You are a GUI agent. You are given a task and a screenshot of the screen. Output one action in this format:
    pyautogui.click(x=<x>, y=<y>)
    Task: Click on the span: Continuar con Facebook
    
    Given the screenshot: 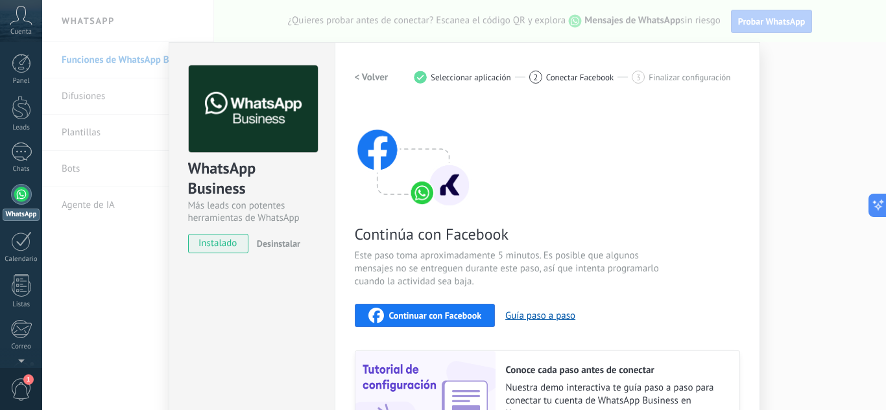 What is the action you would take?
    pyautogui.click(x=435, y=316)
    